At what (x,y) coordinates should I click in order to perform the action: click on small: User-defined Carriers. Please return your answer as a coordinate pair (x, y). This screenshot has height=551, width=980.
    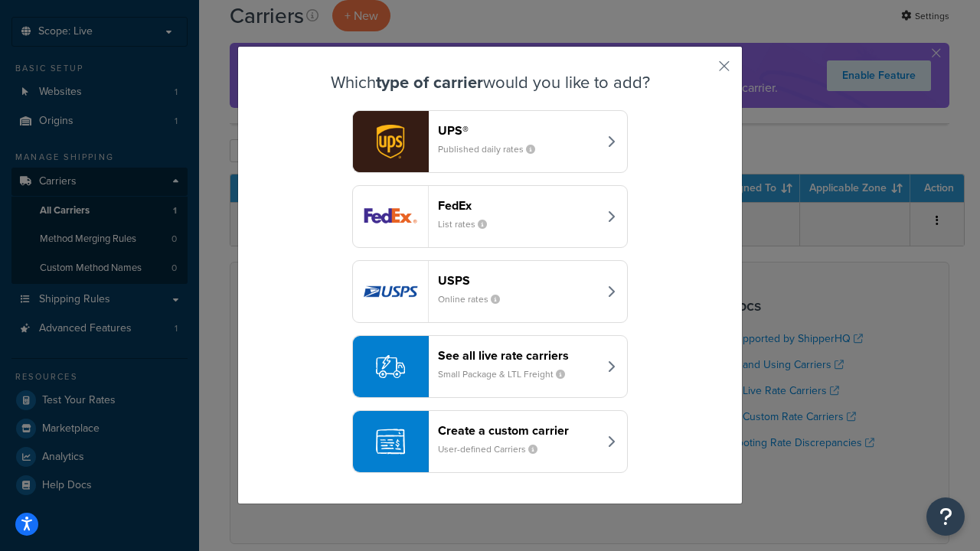
    Looking at the image, I should click on (494, 449).